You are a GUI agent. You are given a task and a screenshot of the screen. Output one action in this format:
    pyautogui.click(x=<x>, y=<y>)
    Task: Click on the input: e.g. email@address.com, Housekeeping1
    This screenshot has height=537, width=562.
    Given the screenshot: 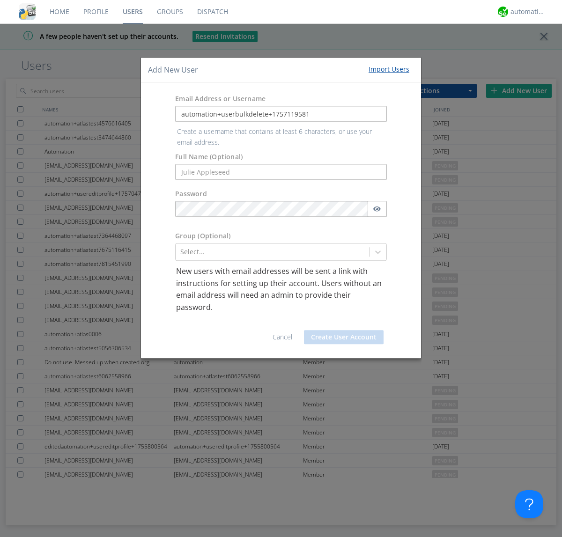 What is the action you would take?
    pyautogui.click(x=281, y=114)
    